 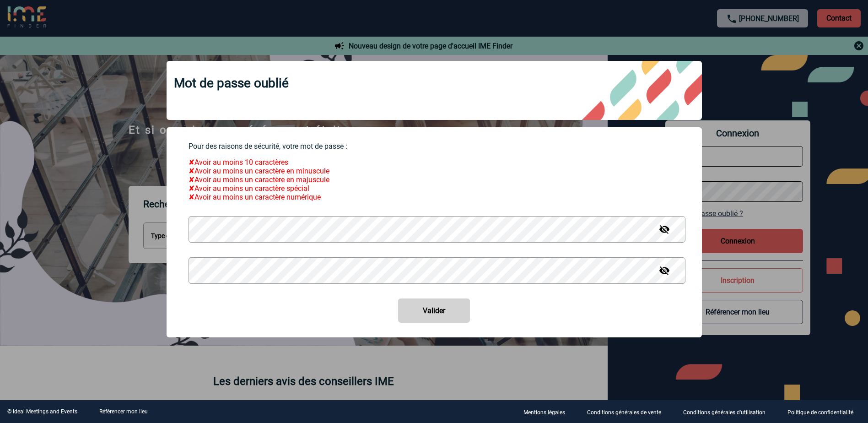 What do you see at coordinates (729, 412) in the screenshot?
I see `a: Conditions générales d'utilisation` at bounding box center [729, 412].